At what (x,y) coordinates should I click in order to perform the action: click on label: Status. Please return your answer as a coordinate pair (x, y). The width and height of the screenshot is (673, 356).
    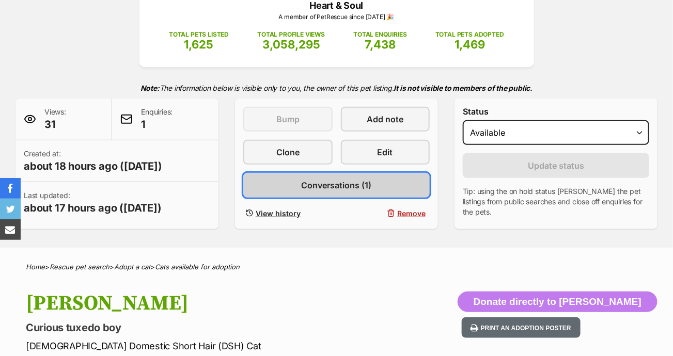
    Looking at the image, I should click on (556, 112).